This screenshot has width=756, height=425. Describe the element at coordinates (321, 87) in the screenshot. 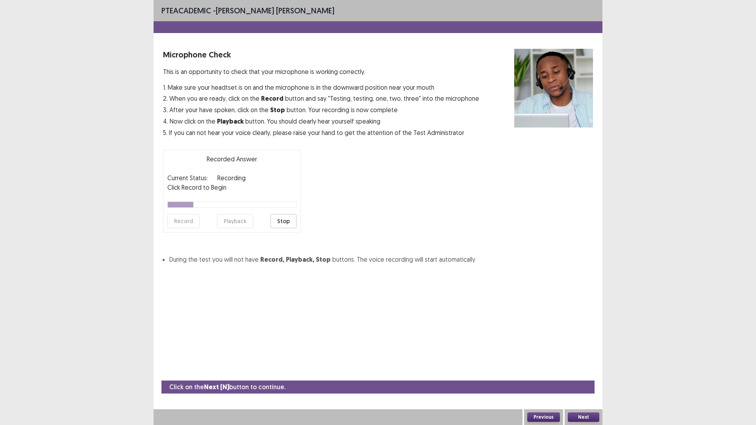

I see `p: 1. Make sure your headtset is on and the microphone is in the downward position near your mouth` at that location.